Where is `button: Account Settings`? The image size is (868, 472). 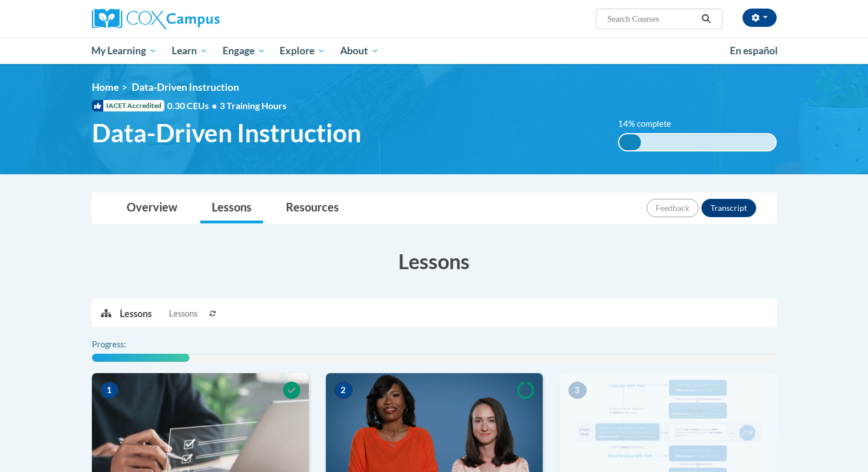
button: Account Settings is located at coordinates (760, 17).